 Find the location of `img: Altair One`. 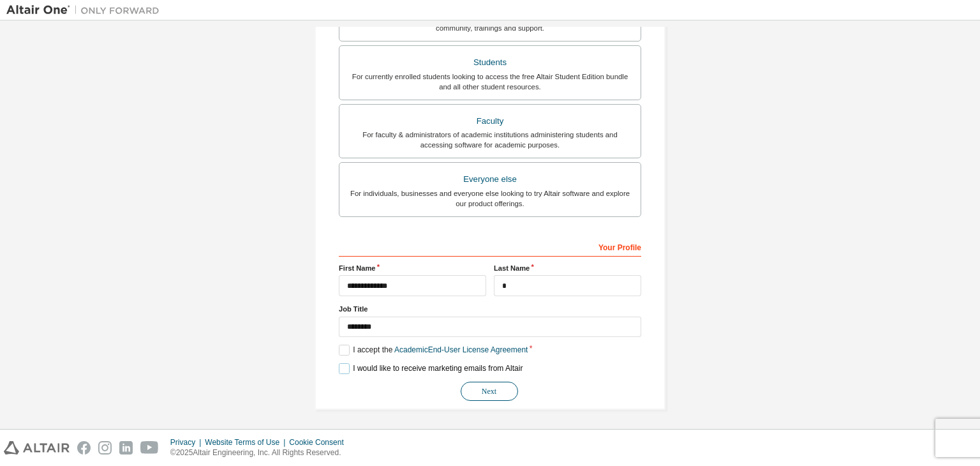

img: Altair One is located at coordinates (86, 10).